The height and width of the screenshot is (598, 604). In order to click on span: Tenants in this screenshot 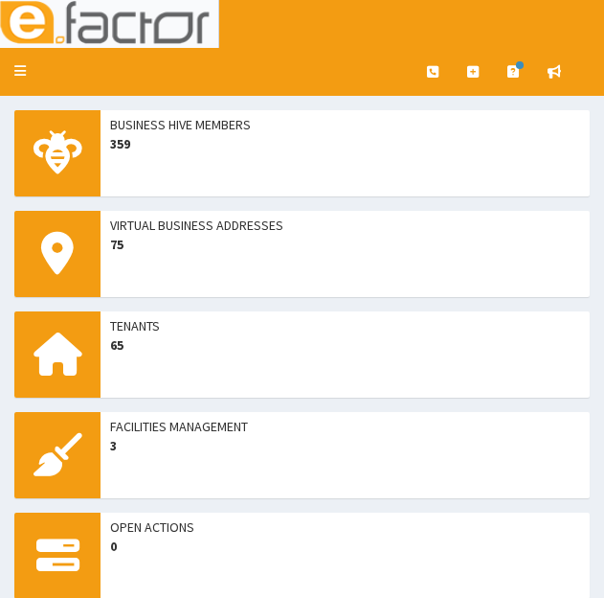, I will do `click(345, 326)`.